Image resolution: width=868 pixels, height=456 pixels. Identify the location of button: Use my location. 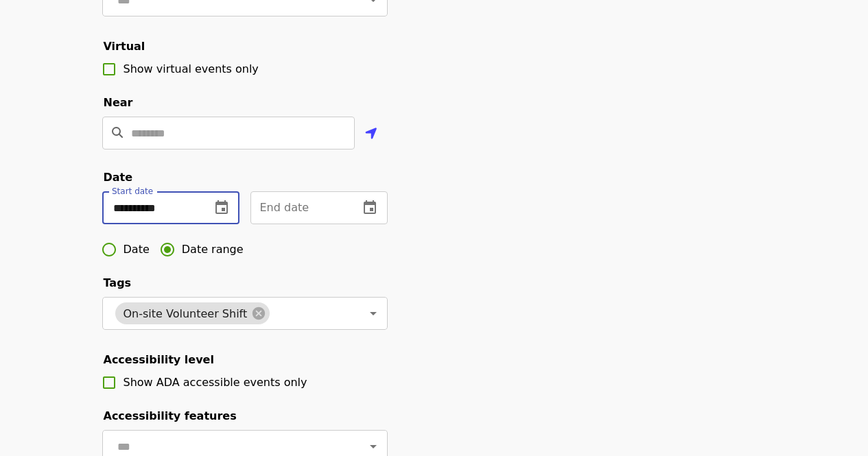
(371, 135).